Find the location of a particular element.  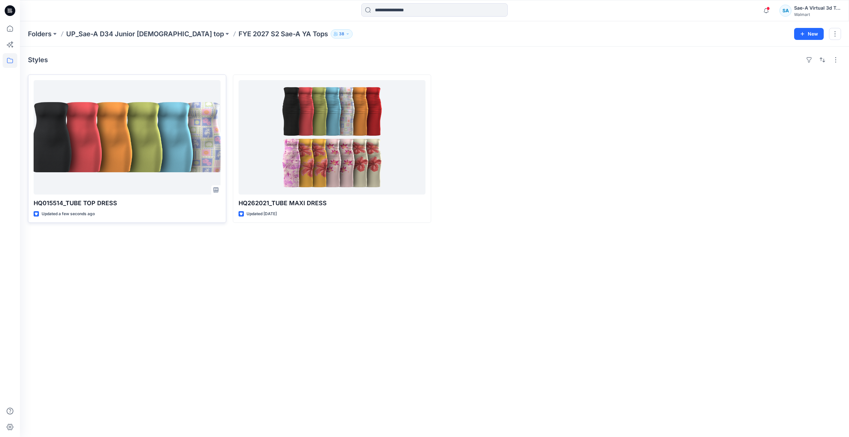

p: FYE 2027 S2 Sae-A YA Tops is located at coordinates (283, 34).